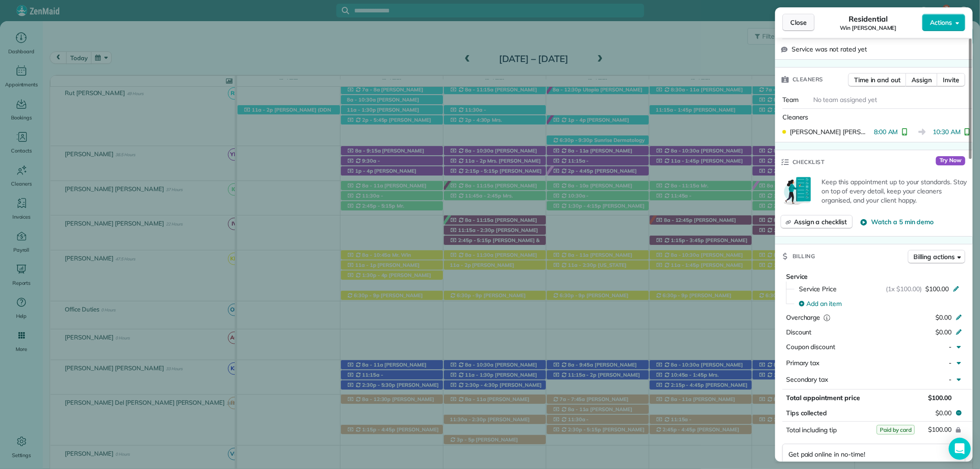 The width and height of the screenshot is (980, 469). Describe the element at coordinates (823, 398) in the screenshot. I see `span: Total appointment price` at that location.